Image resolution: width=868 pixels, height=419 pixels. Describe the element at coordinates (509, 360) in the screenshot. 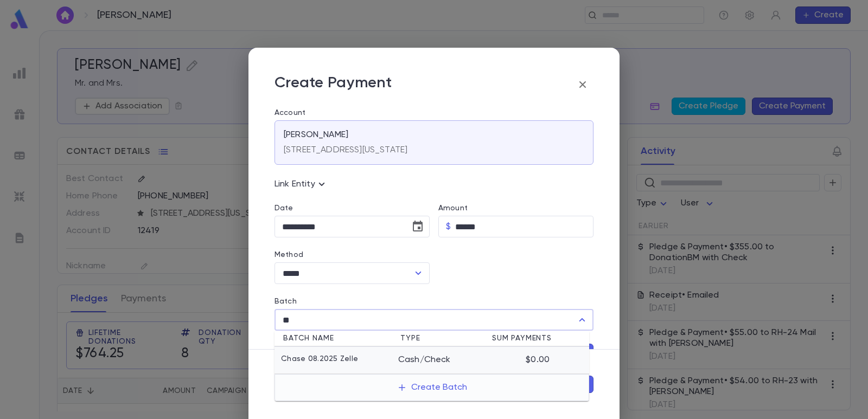

I see `div: $0.00` at that location.